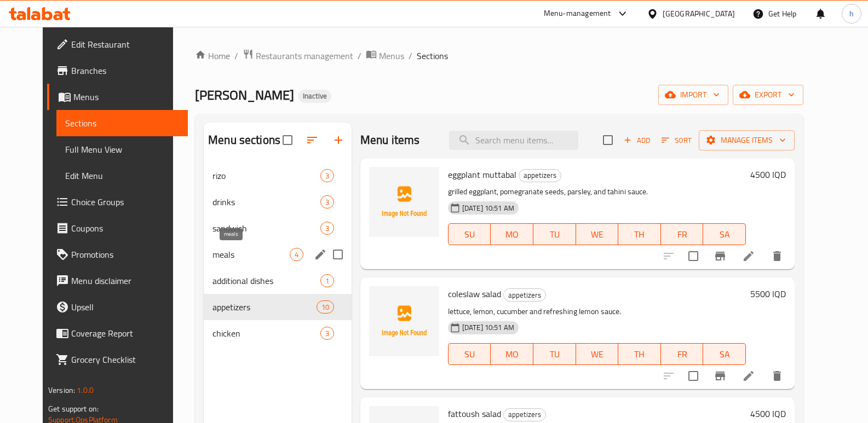  I want to click on span: chicken, so click(266, 333).